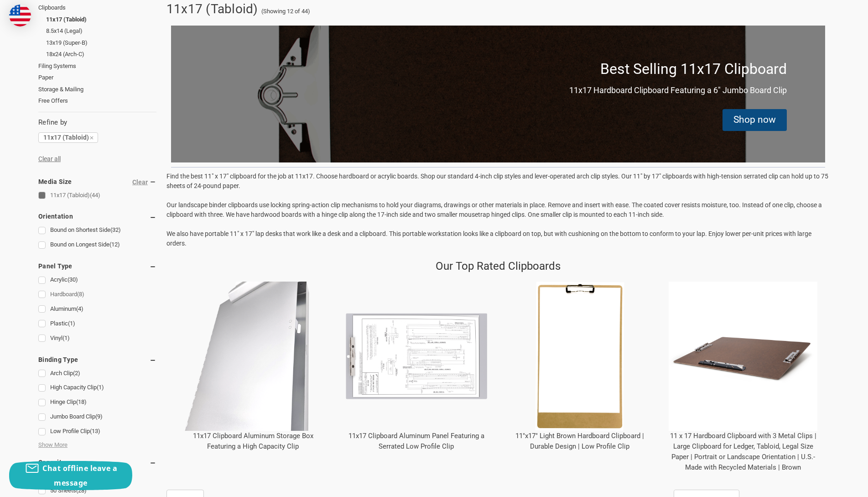 This screenshot has height=497, width=868. I want to click on a: Paper, so click(97, 78).